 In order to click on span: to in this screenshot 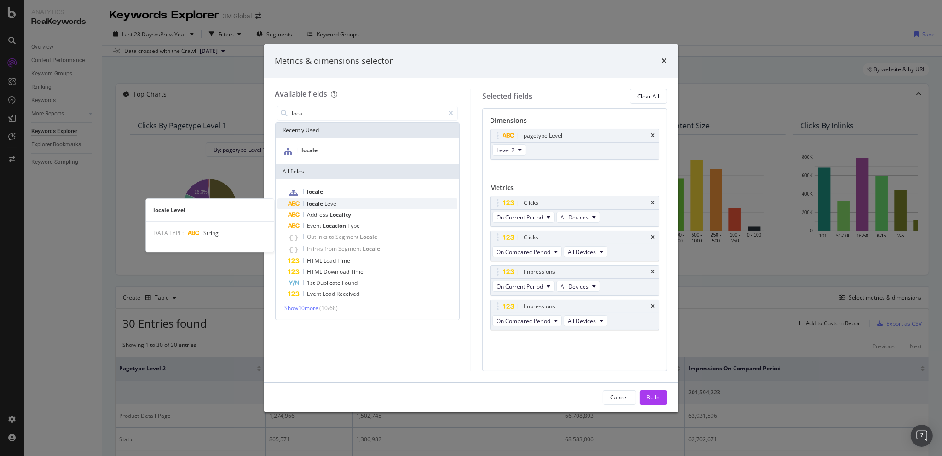, I will do `click(333, 236)`.